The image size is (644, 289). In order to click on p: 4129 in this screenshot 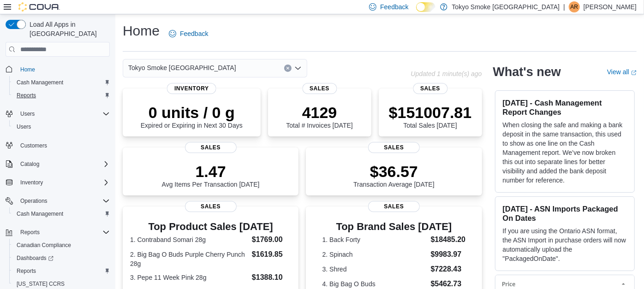, I will do `click(320, 112)`.